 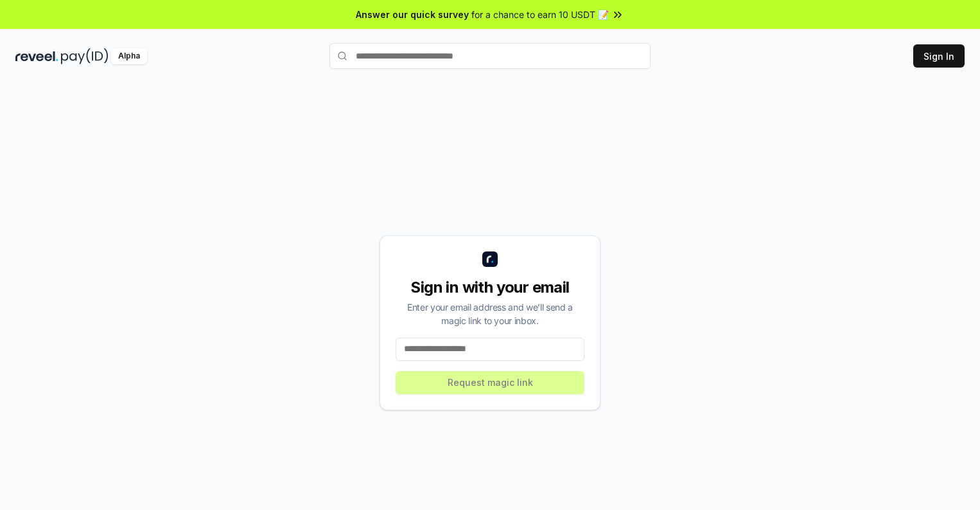 What do you see at coordinates (412, 14) in the screenshot?
I see `span: Answer our quick survey` at bounding box center [412, 14].